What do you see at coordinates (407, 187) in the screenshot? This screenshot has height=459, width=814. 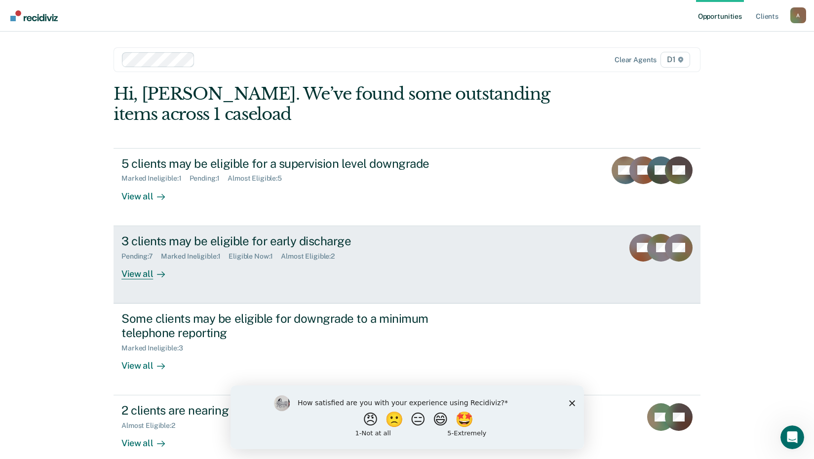 I see `a: 5 clients may be eligible for a supervision level downgradeMarked Ineligible:1Pending:1Almost Eli...` at bounding box center [407, 187].